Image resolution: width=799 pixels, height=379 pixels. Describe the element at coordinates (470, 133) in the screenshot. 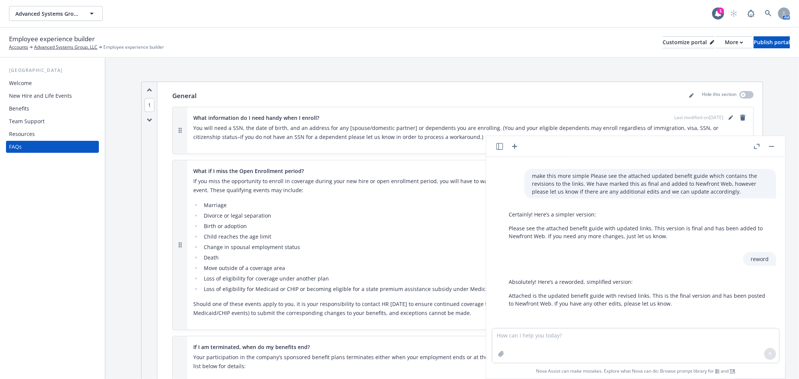

I see `p: You will need a SSN, the date of birth, and an address for any [spouse/domestic partner] or depen...` at that location.